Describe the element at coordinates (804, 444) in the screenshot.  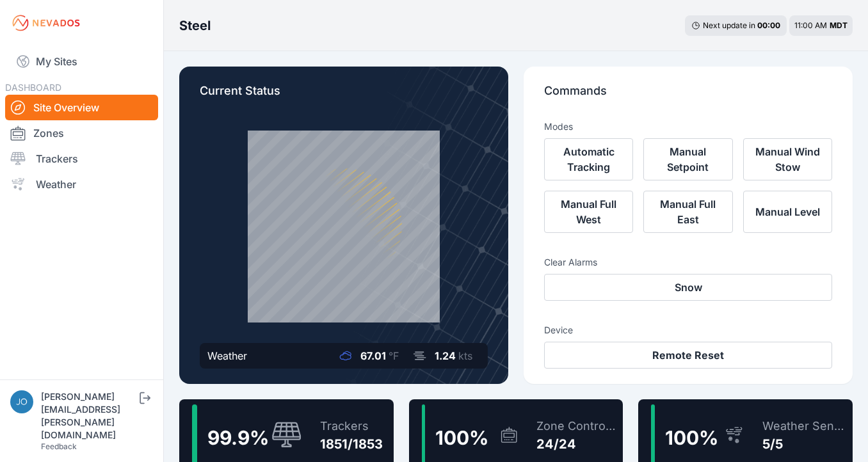
I see `div: 5/5` at that location.